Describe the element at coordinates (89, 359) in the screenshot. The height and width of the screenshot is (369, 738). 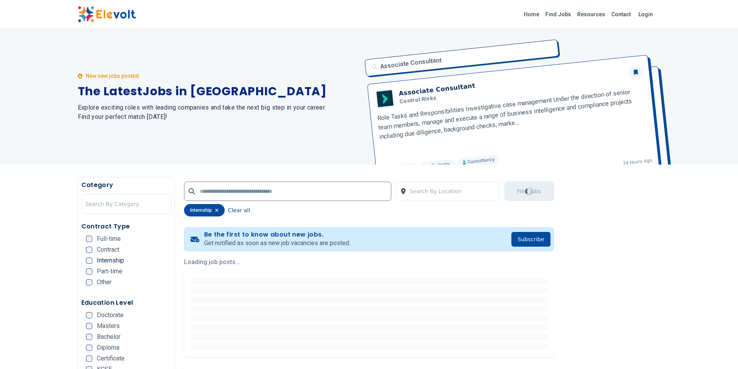
I see `input: Certificate` at that location.